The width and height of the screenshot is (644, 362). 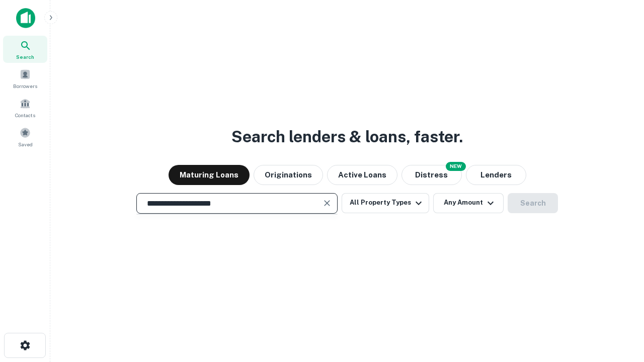 What do you see at coordinates (432, 175) in the screenshot?
I see `button: Search distressed loans with lien and other non-mortgage details.` at bounding box center [432, 175].